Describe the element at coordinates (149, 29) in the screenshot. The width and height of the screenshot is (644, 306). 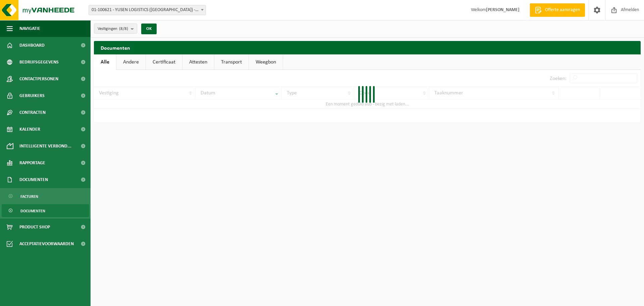
I see `button: OK` at that location.